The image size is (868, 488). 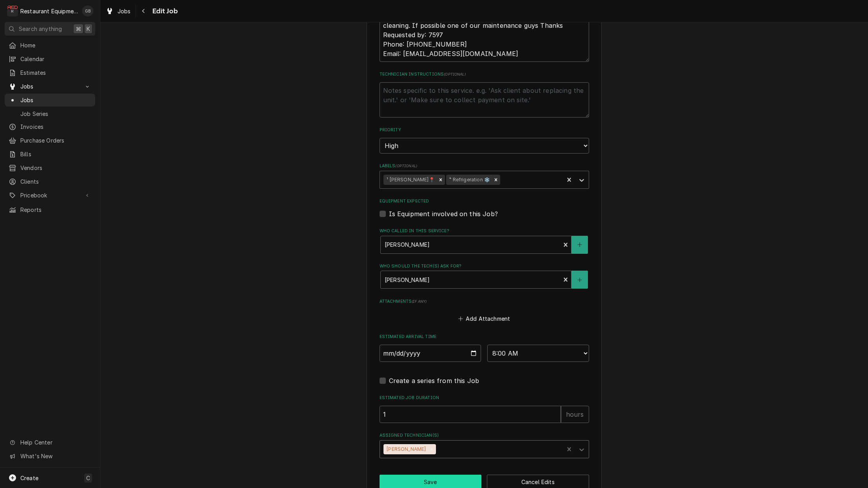 I want to click on a: Reports, so click(x=50, y=209).